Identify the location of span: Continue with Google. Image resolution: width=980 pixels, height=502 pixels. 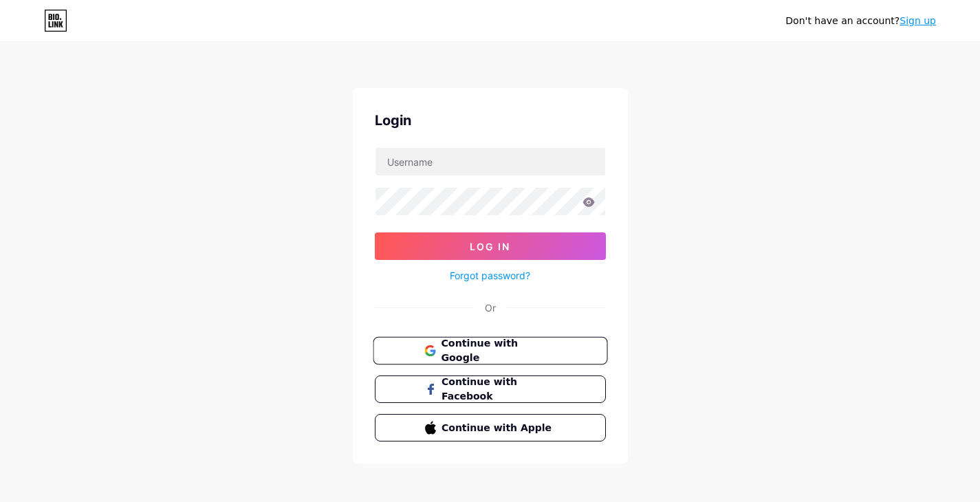
(497, 351).